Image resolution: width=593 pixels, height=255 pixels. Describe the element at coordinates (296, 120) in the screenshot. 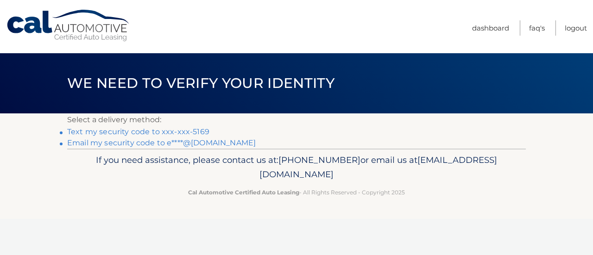

I see `p: Select a delivery method:` at that location.